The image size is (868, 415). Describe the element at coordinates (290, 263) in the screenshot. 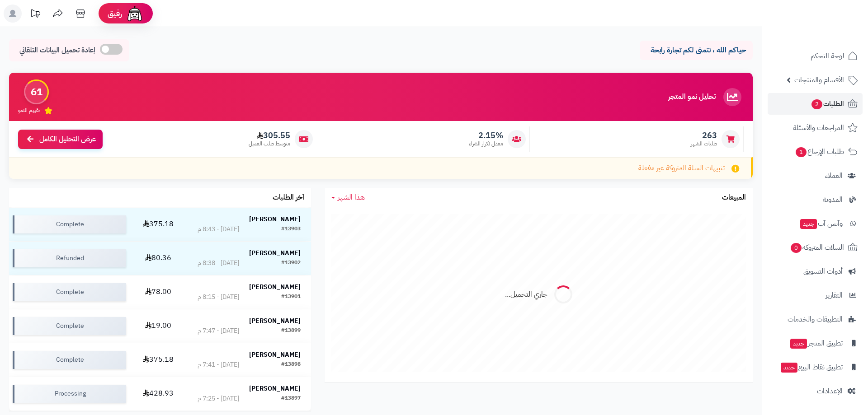

I see `div: #13902` at that location.